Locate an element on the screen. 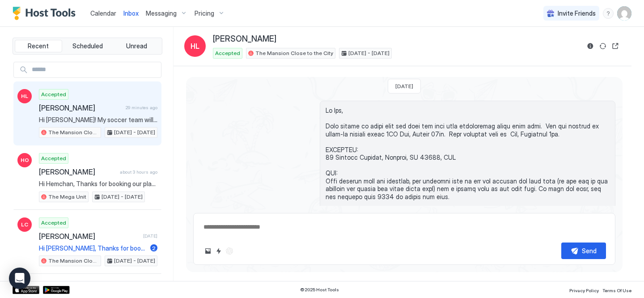 The height and width of the screenshot is (298, 644). span: Unread is located at coordinates (137, 46).